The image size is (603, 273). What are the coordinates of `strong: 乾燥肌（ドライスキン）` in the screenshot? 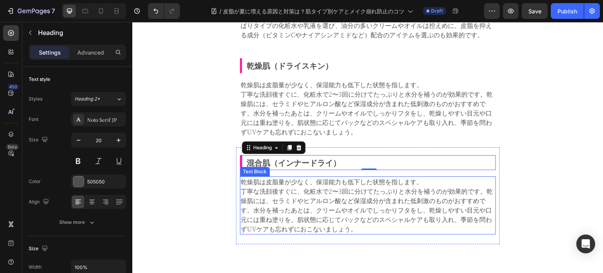 It's located at (157, 43).